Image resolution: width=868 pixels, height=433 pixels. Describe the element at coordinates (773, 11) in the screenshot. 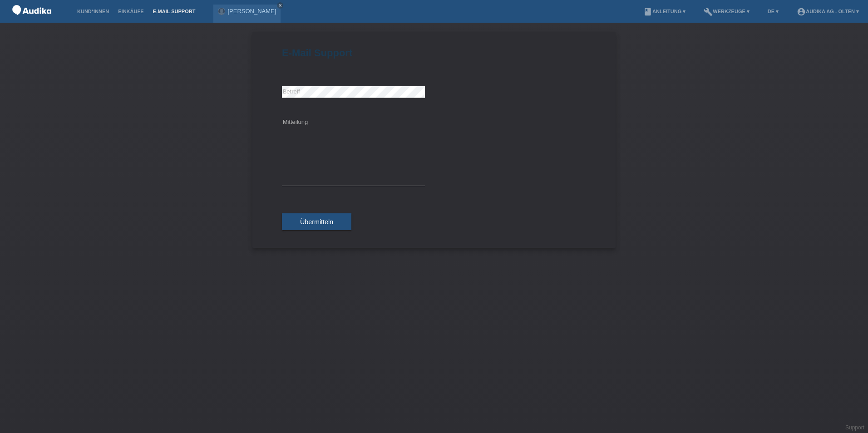

I see `a: DE ▾` at that location.